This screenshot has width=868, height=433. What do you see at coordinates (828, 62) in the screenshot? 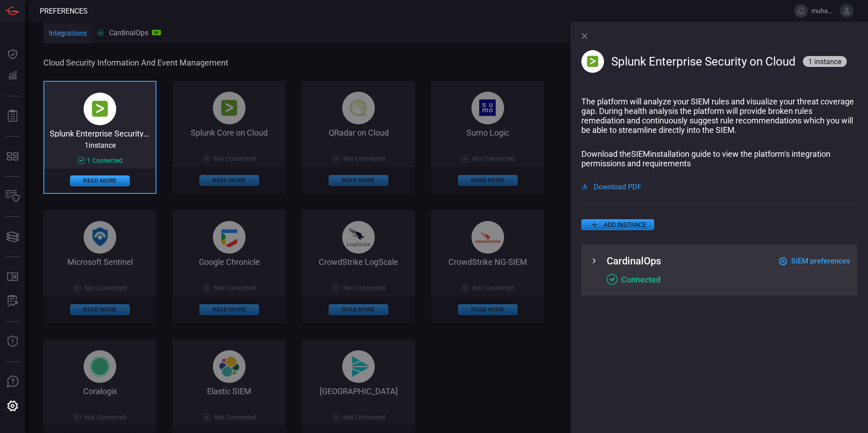
I see `span: instance` at bounding box center [828, 62].